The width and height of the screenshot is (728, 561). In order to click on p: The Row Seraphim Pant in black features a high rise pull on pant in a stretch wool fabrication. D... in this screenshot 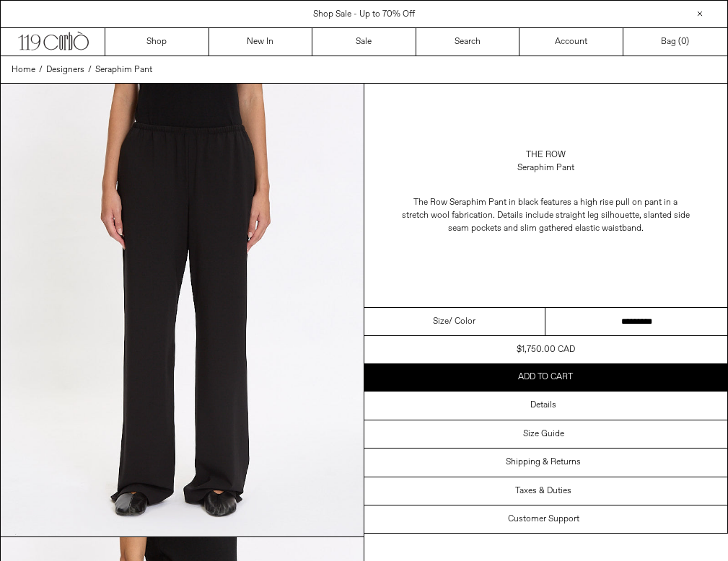, I will do `click(545, 216)`.